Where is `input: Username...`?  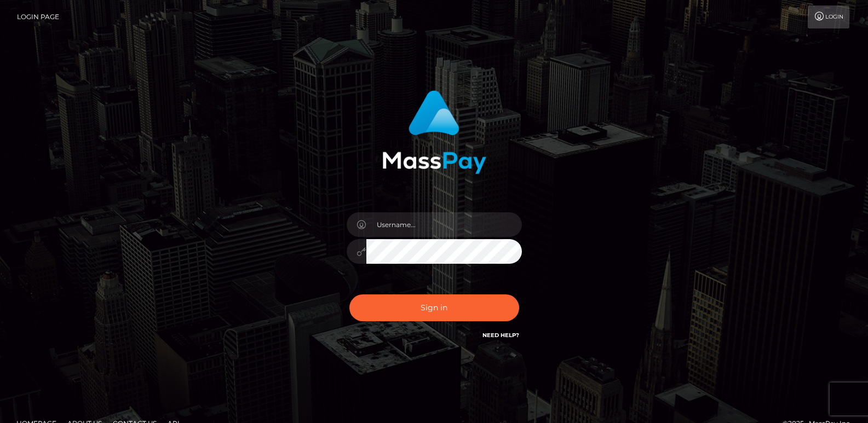 input: Username... is located at coordinates (445, 225).